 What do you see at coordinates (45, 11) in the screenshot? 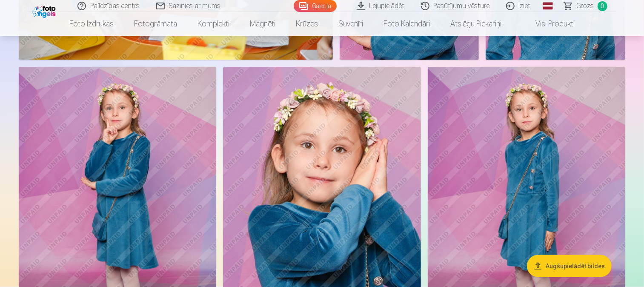
I see `img: /fa1` at bounding box center [45, 11].